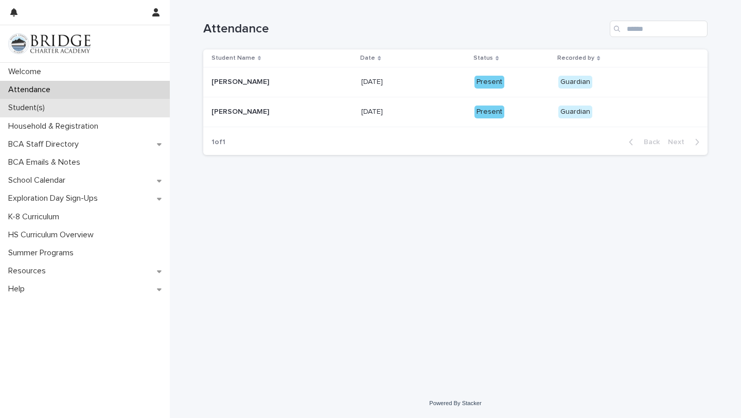 The height and width of the screenshot is (418, 741). I want to click on p: BCA Emails & Notes, so click(46, 162).